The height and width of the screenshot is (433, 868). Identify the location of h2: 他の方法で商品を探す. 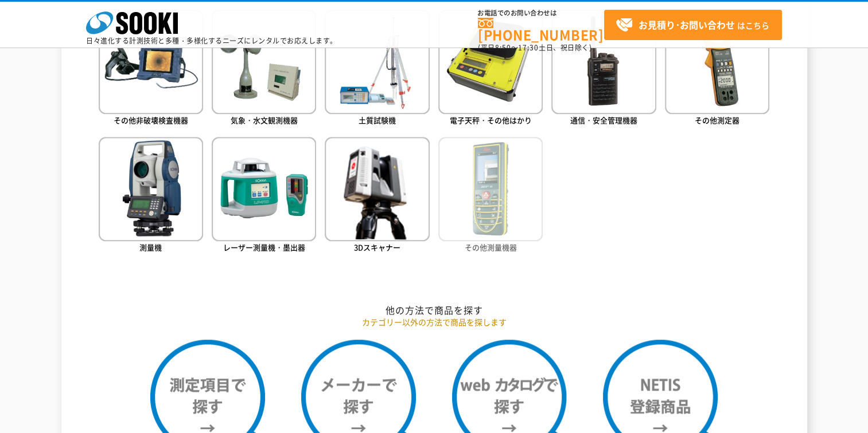
(434, 310).